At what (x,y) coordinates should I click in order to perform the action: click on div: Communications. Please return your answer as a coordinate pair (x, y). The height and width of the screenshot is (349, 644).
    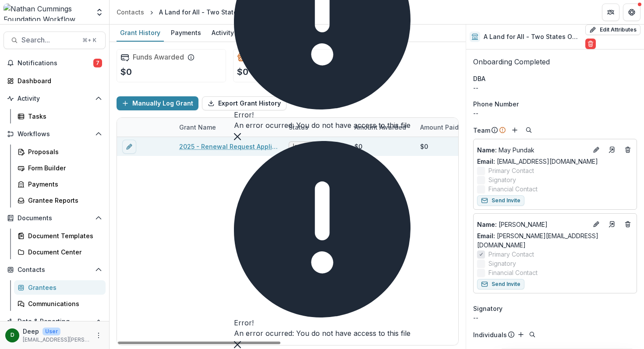
    Looking at the image, I should click on (63, 304).